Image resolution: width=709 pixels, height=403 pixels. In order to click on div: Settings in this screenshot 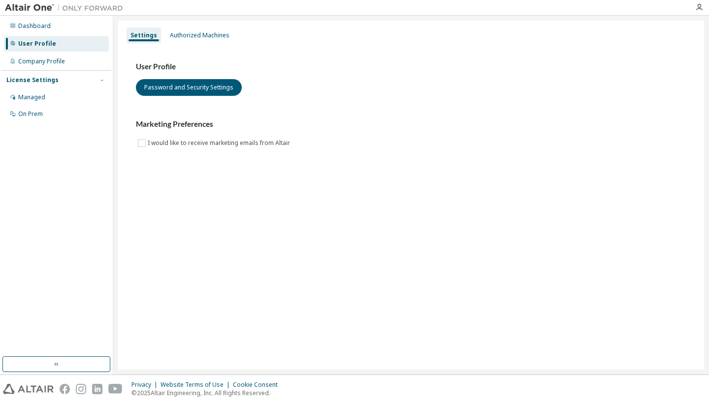, I will do `click(144, 35)`.